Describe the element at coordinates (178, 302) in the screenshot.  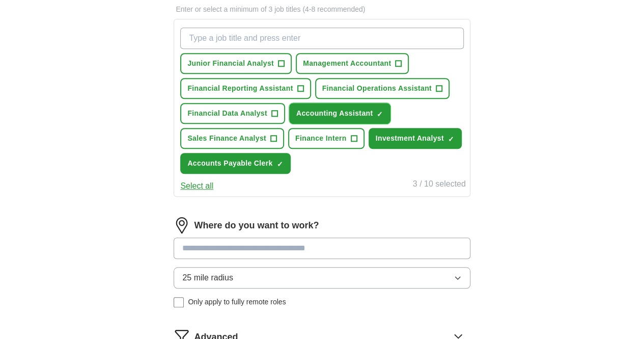
I see `input: Only apply to fully remote roles` at that location.